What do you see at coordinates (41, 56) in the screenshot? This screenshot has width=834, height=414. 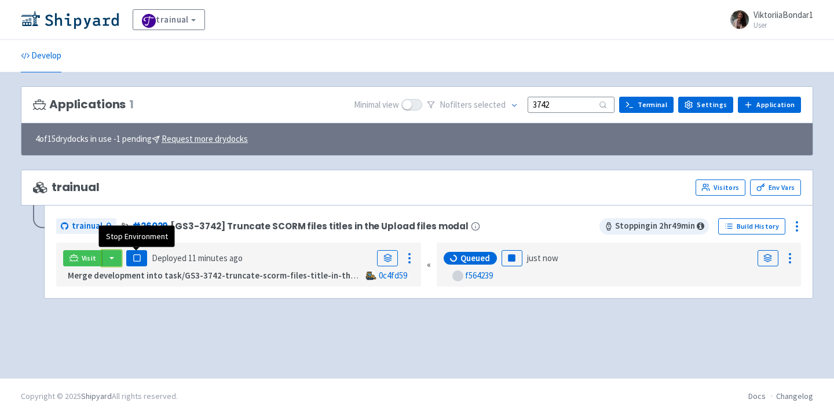 I see `a: Develop` at bounding box center [41, 56].